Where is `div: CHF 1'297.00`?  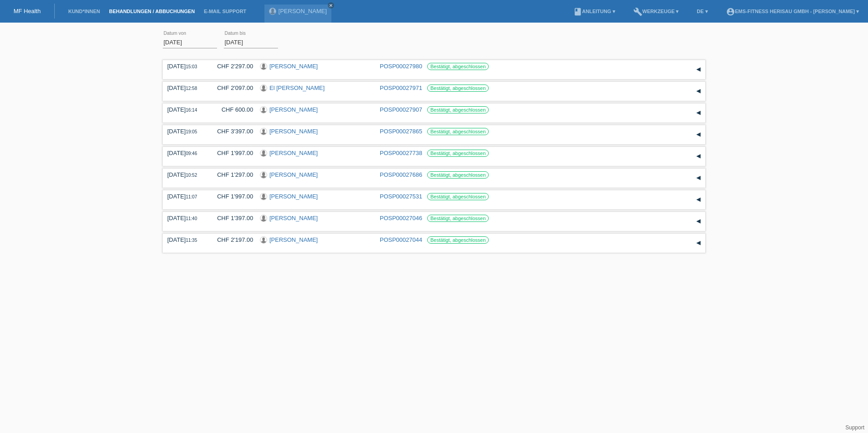 div: CHF 1'297.00 is located at coordinates (231, 174).